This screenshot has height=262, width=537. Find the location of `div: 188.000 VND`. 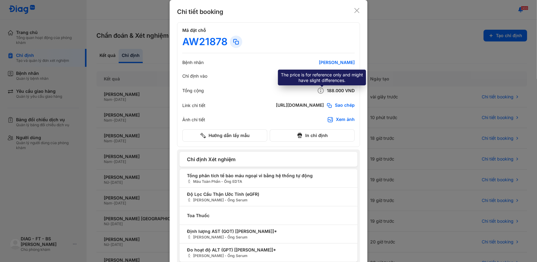

div: 188.000 VND is located at coordinates (317, 90).